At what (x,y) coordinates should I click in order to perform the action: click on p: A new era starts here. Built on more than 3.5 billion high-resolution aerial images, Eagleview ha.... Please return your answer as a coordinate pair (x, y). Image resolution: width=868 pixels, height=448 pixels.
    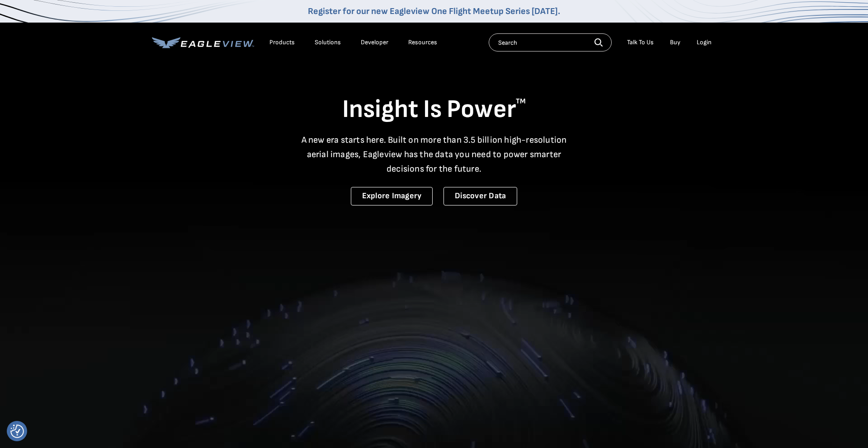
    Looking at the image, I should click on (434, 154).